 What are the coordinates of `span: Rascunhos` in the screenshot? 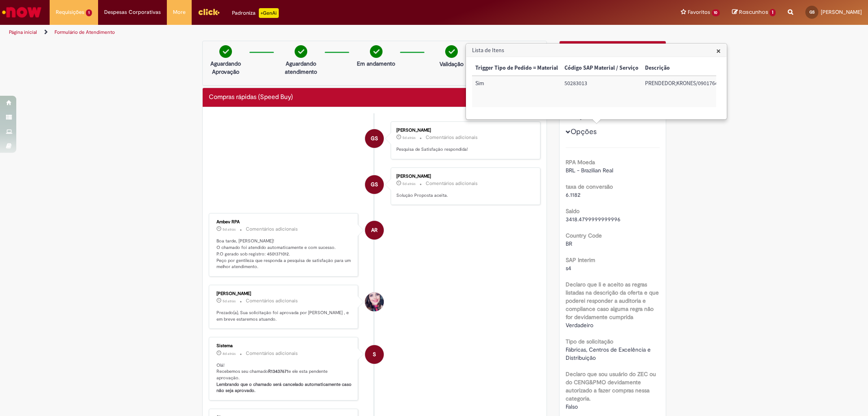 It's located at (753, 12).